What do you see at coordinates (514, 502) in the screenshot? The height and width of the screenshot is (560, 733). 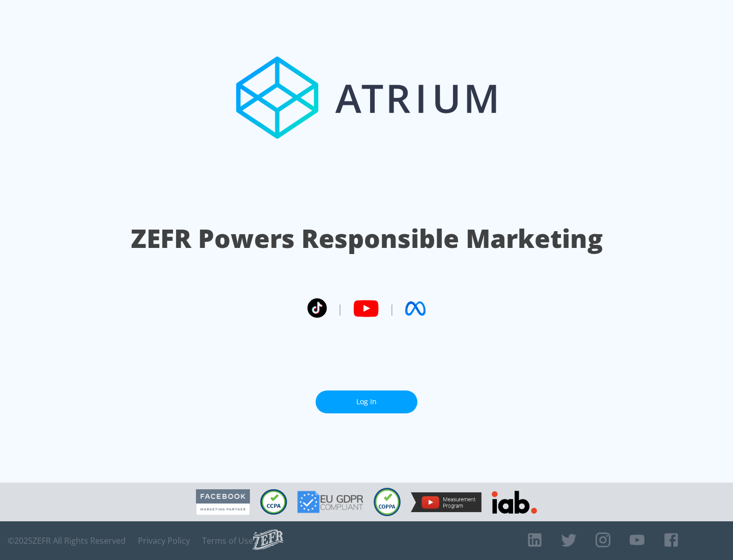 I see `img: IAB` at bounding box center [514, 502].